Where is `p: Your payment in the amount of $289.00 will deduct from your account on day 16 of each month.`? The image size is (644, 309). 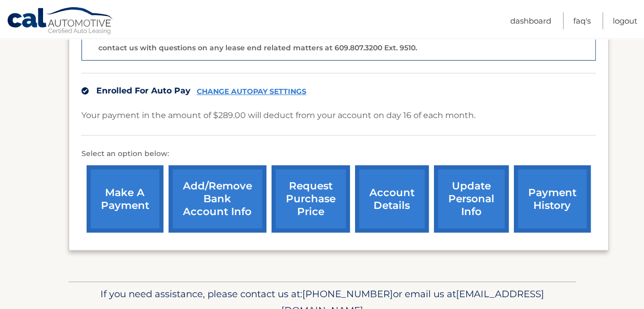 p: Your payment in the amount of $289.00 will deduct from your account on day 16 of each month. is located at coordinates (279, 115).